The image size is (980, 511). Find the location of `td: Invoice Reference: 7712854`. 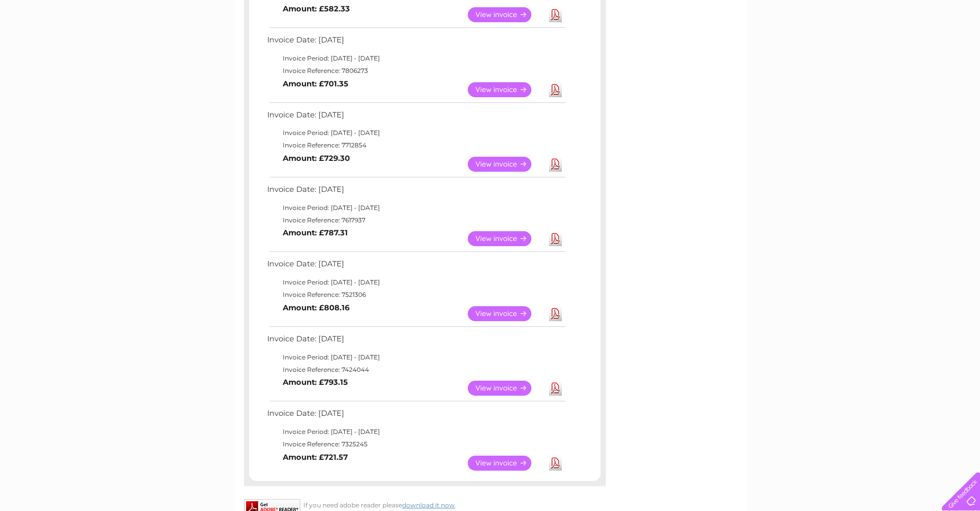

td: Invoice Reference: 7712854 is located at coordinates (416, 145).